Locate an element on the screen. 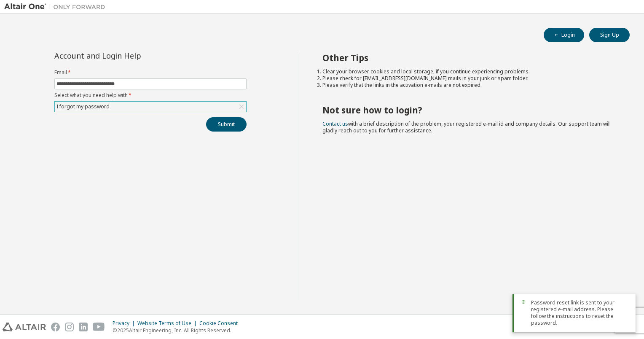 The image size is (644, 339). h2: Other Tips is located at coordinates (469, 58).